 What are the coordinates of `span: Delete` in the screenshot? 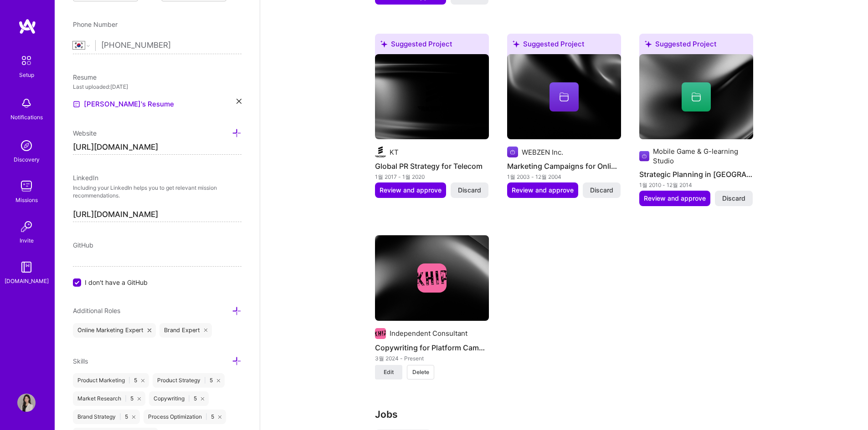 It's located at (421, 373).